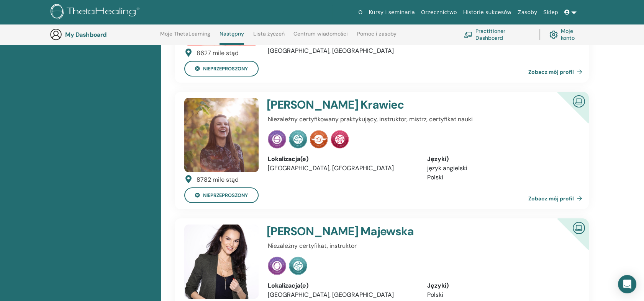 This screenshot has width=644, height=301. What do you see at coordinates (392, 12) in the screenshot?
I see `a: Kursy i seminaria` at bounding box center [392, 12].